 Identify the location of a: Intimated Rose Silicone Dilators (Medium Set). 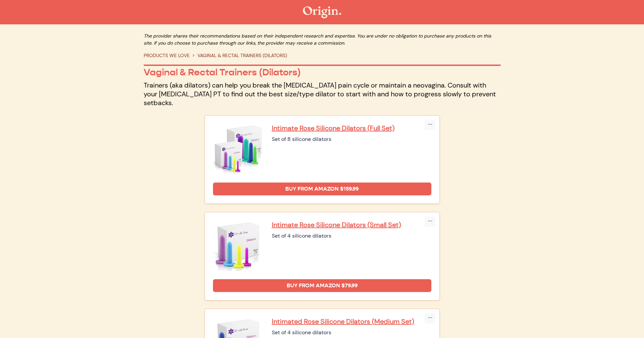
(352, 321).